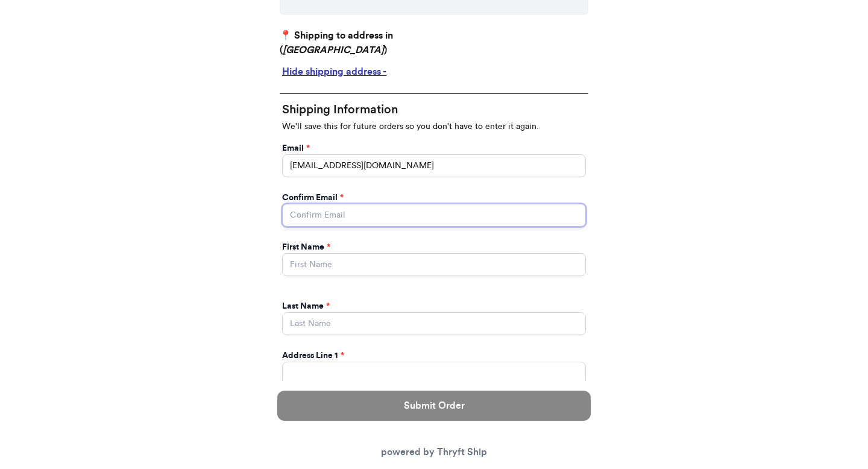 This screenshot has height=469, width=868. I want to click on label: Address Line 1, so click(313, 356).